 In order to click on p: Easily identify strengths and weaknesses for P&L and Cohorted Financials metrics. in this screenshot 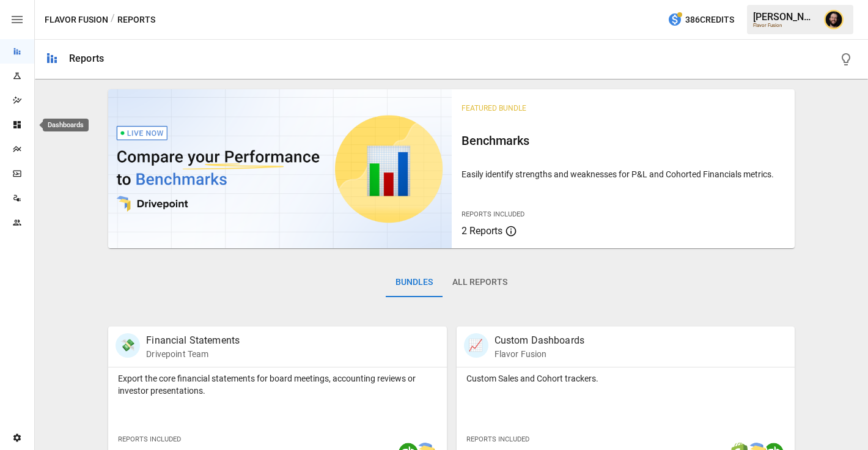, I will do `click(623, 174)`.